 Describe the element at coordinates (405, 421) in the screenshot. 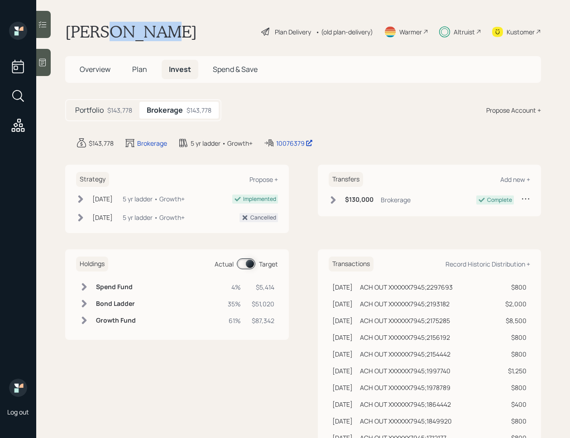

I see `div: ACH OUT XXXXXX7945;1849920` at that location.